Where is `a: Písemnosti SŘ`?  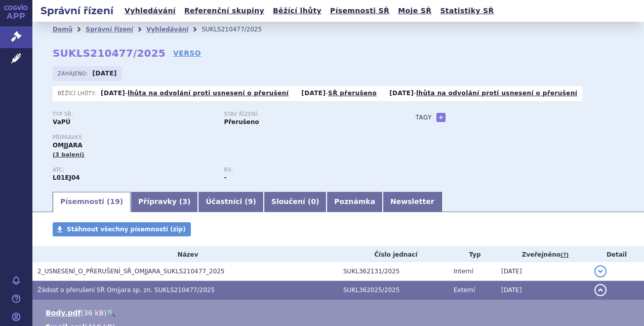 a: Písemnosti SŘ is located at coordinates (360, 10).